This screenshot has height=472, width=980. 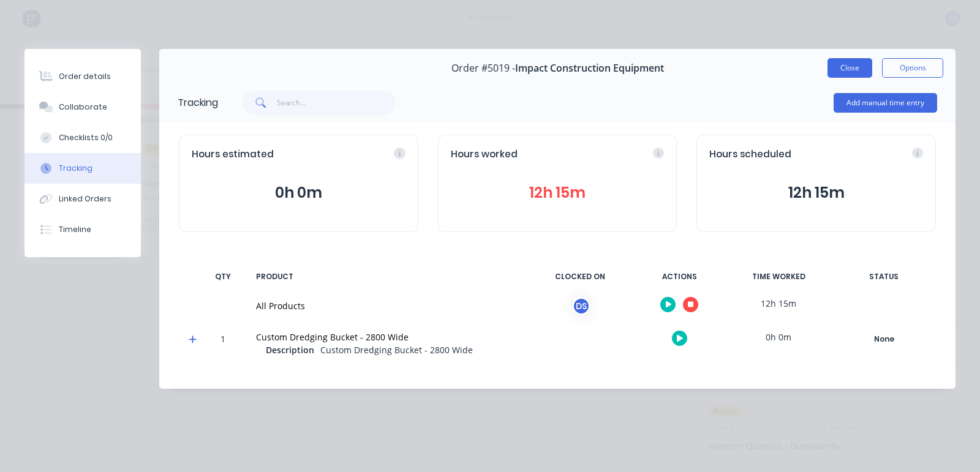 I want to click on button: Checklists 0/0, so click(x=83, y=138).